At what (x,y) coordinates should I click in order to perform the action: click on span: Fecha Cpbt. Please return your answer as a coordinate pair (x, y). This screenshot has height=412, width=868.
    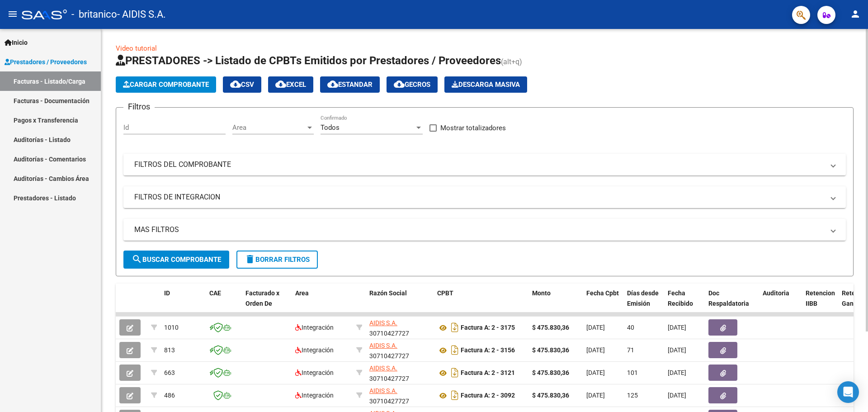
    Looking at the image, I should click on (603, 293).